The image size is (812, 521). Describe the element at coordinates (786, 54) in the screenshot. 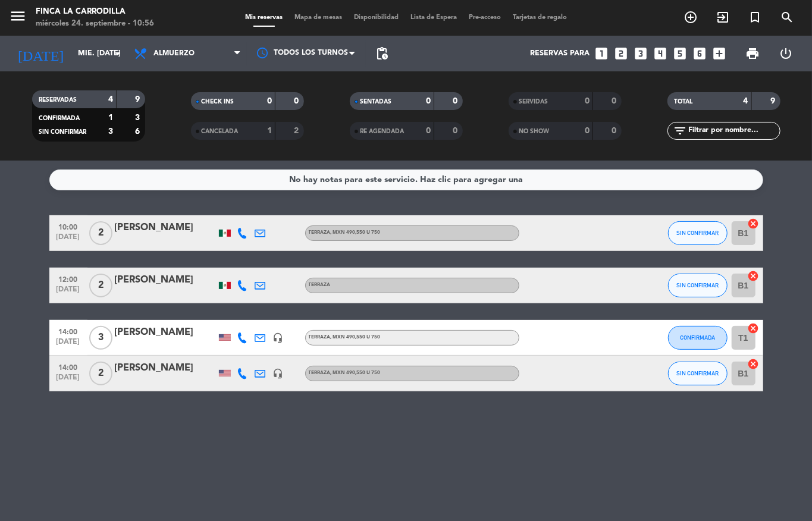

I see `div: LOG OUT` at that location.